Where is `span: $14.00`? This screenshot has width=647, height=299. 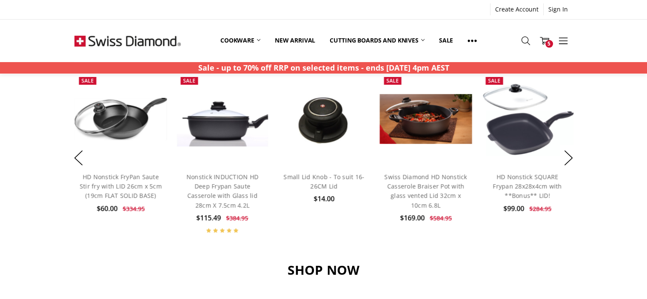
span: $14.00 is located at coordinates (324, 199).